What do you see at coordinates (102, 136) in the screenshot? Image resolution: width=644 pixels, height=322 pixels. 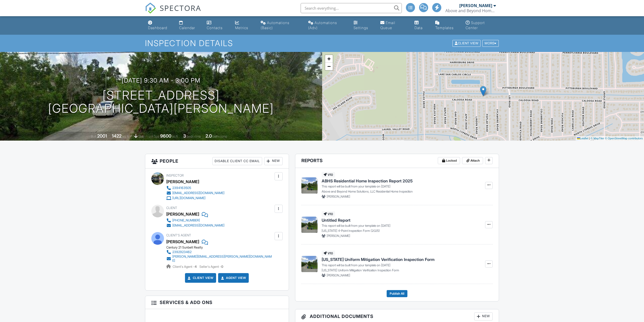 I see `div: 2001` at bounding box center [102, 136].